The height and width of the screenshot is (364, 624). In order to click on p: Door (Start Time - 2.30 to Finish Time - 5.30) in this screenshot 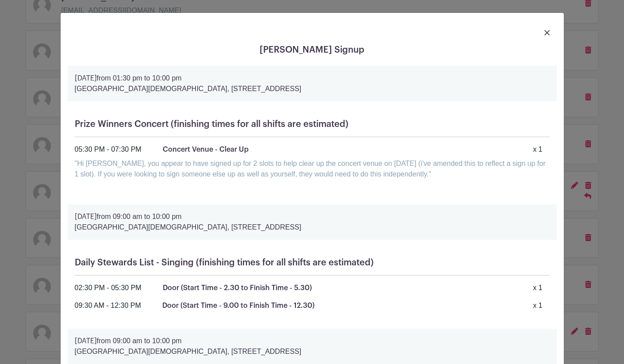, I will do `click(237, 288)`.